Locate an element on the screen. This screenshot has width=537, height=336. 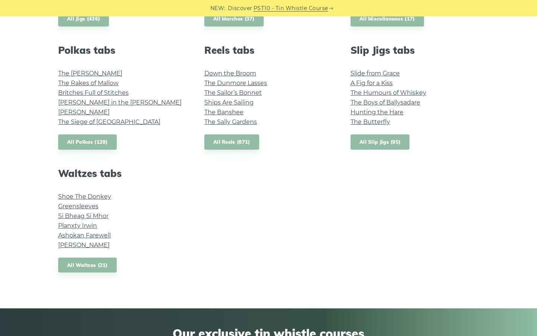
a: All Jigs (436) is located at coordinates (84, 19).